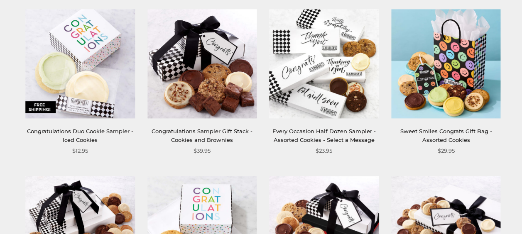 The height and width of the screenshot is (234, 522). I want to click on span: $12.95, so click(80, 151).